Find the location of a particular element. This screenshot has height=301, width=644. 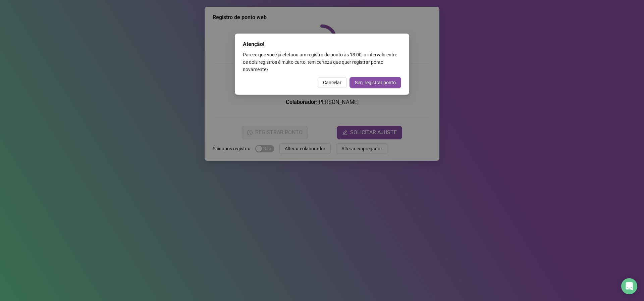

div: Open Intercom Messenger is located at coordinates (629, 286).